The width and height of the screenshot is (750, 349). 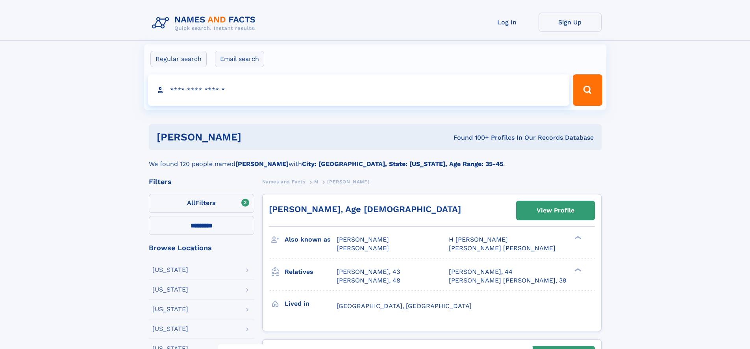 What do you see at coordinates (471, 138) in the screenshot?
I see `div: Found 100+ Profiles In Our Records Database` at bounding box center [471, 138].